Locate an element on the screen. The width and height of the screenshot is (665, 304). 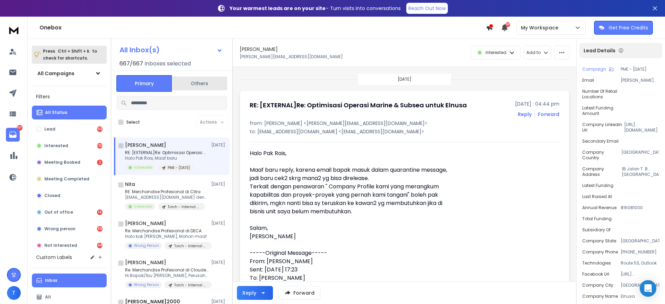
div: Forward is located at coordinates (549, 114).